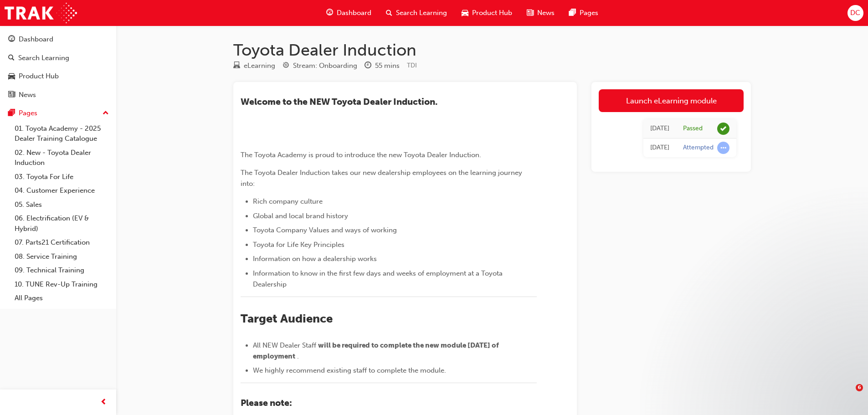  I want to click on a: search-iconSearch Learning, so click(416, 12).